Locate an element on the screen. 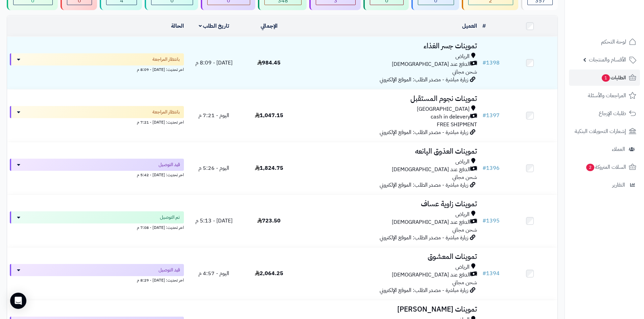 The image size is (644, 319). a: #1395 is located at coordinates (491, 221).